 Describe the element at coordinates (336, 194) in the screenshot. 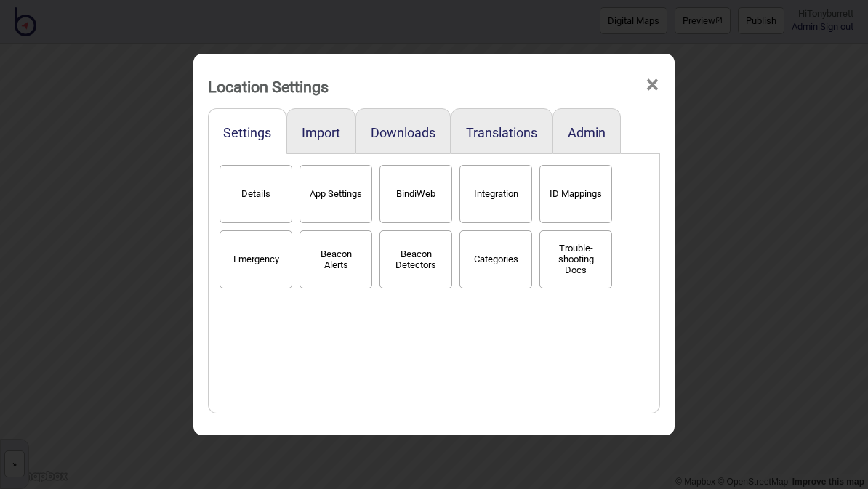

I see `button: App Settings` at that location.